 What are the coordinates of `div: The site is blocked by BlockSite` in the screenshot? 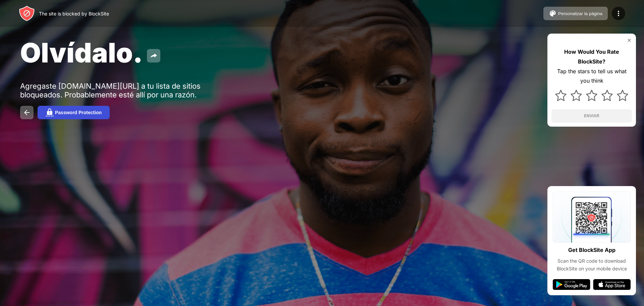 It's located at (74, 14).